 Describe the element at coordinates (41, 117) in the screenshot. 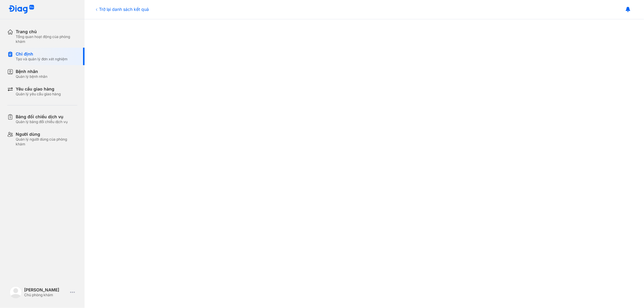

I see `div: Bảng đối chiếu dịch vụ` at that location.